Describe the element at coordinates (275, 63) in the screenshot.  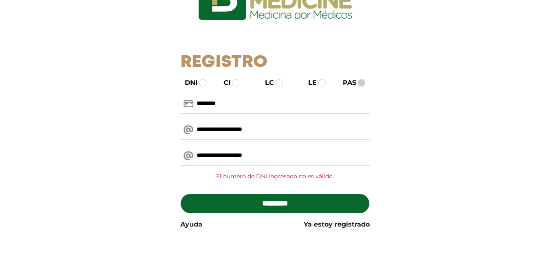
I see `h1: Registro` at that location.